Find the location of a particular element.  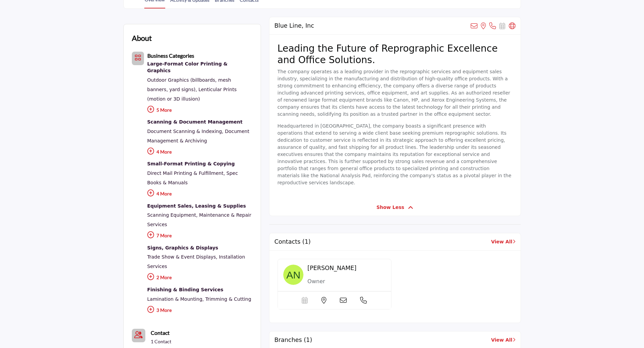

p: 2 More is located at coordinates (200, 278).